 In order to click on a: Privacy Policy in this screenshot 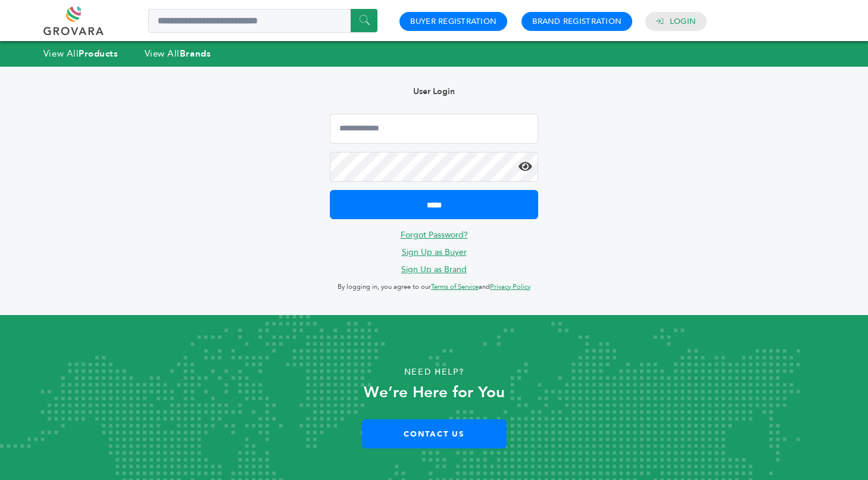, I will do `click(510, 286)`.